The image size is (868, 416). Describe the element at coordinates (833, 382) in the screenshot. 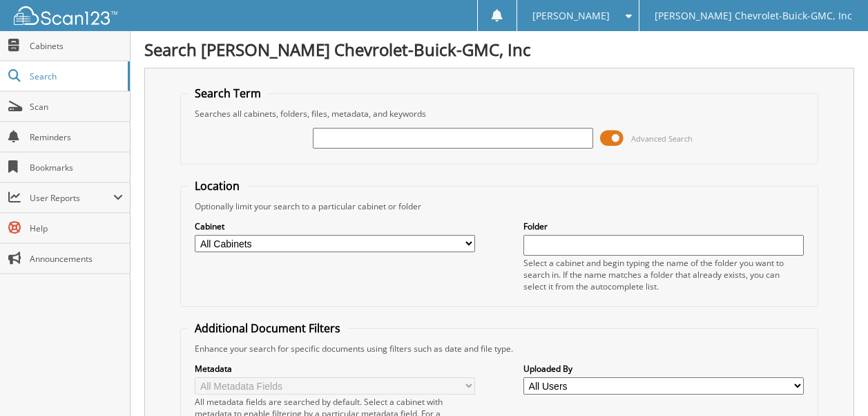

I see `div: Chat Widget` at that location.